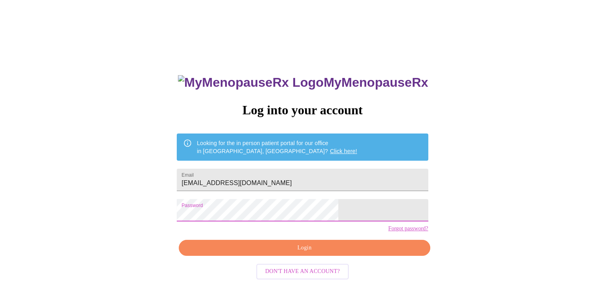  I want to click on span: Login, so click(304, 248).